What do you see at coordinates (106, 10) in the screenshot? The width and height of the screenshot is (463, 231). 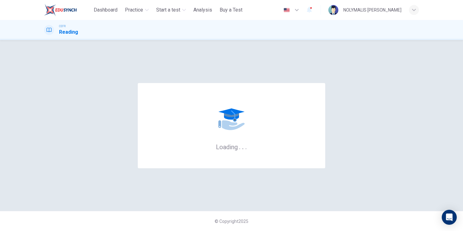 I see `a: Dashboard` at bounding box center [106, 10].